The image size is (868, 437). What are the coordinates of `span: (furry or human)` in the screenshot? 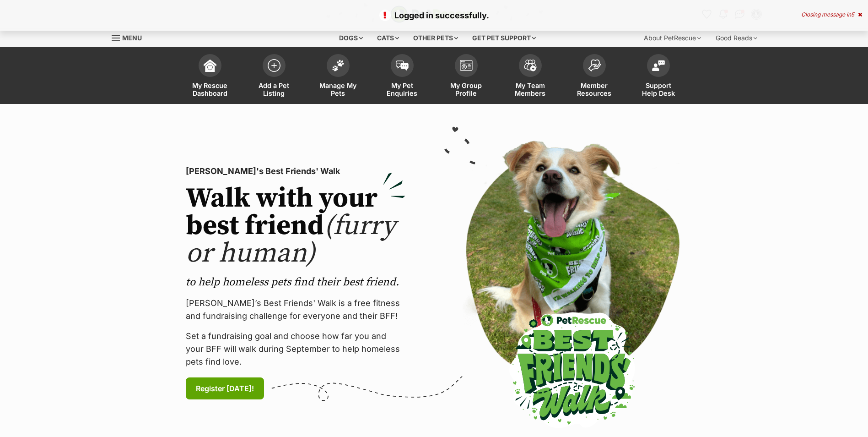 It's located at (290, 239).